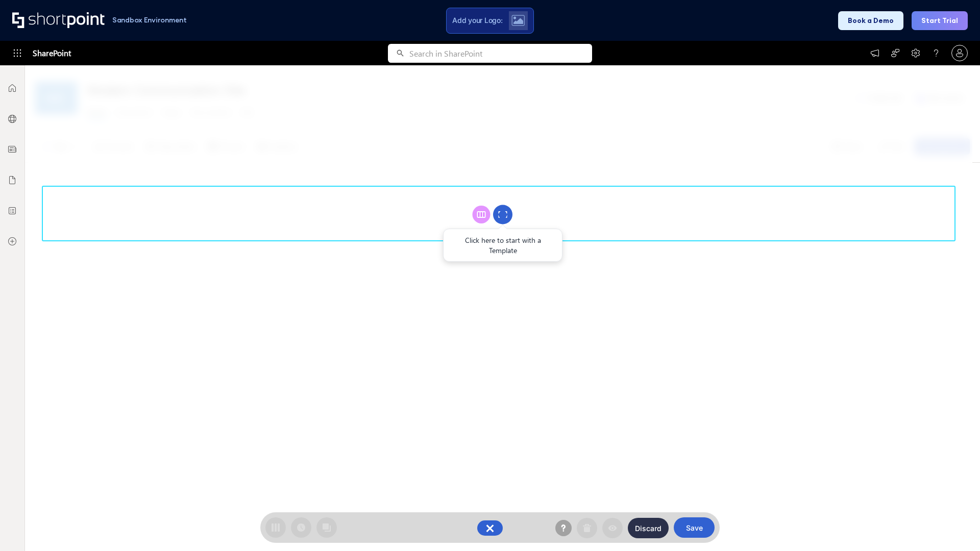 The image size is (980, 551). Describe the element at coordinates (954, 526) in the screenshot. I see `div: Chat Widget` at that location.